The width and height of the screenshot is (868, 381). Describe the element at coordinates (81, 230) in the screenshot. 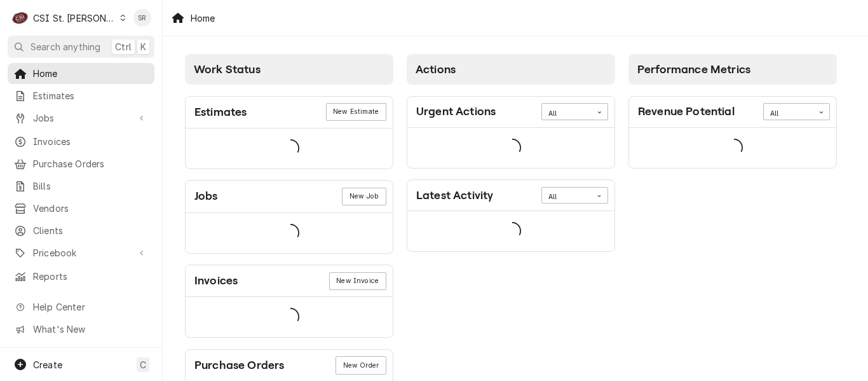

I see `a: Clients` at that location.